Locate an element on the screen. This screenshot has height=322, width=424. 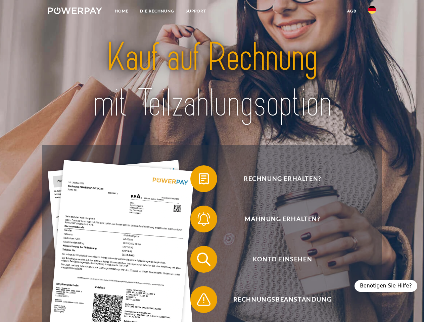
button: Rechnung erhalten? is located at coordinates (278, 179).